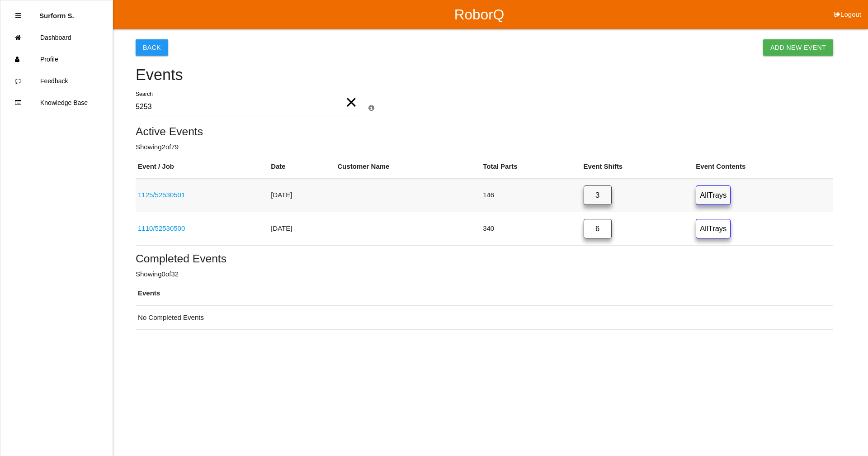 This screenshot has width=868, height=456. I want to click on td: No Completed Events, so click(484, 318).